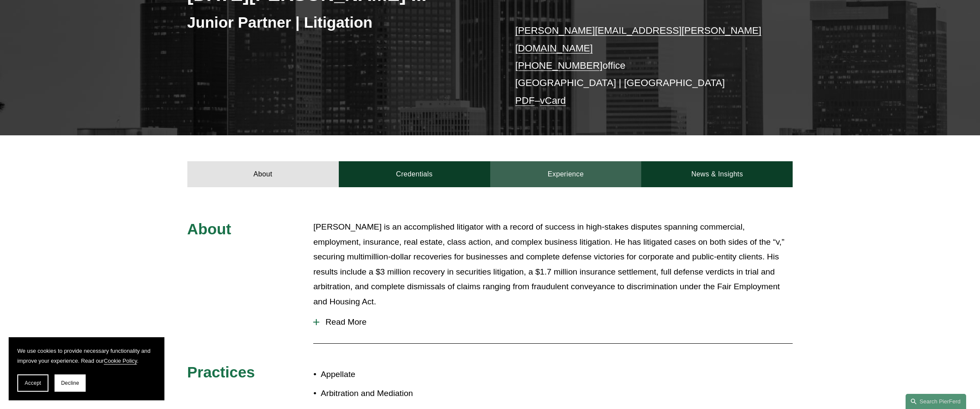 The width and height of the screenshot is (980, 409). What do you see at coordinates (405, 374) in the screenshot?
I see `p: Appellate` at bounding box center [405, 374].